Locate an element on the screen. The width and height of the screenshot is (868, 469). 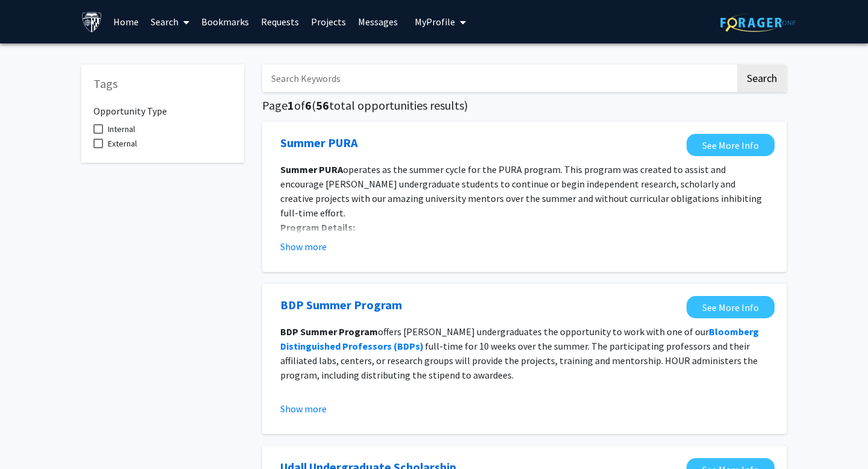
h5: Page of ( total opportunities results) is located at coordinates (525, 105).